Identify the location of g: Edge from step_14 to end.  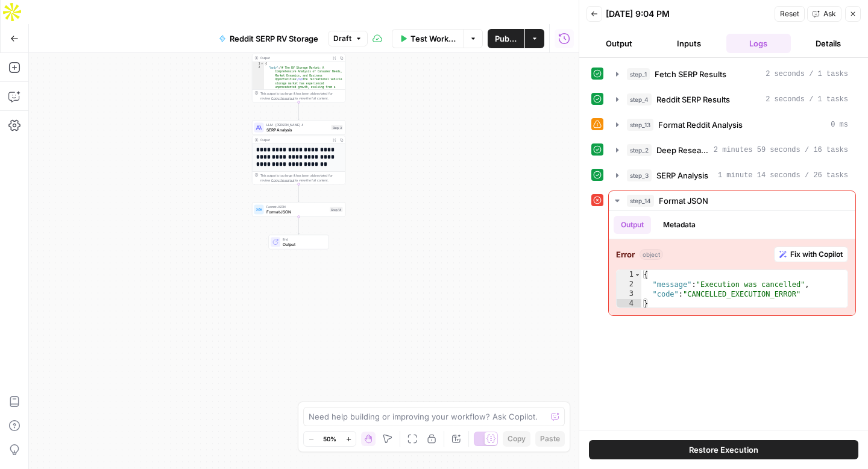
(298, 225).